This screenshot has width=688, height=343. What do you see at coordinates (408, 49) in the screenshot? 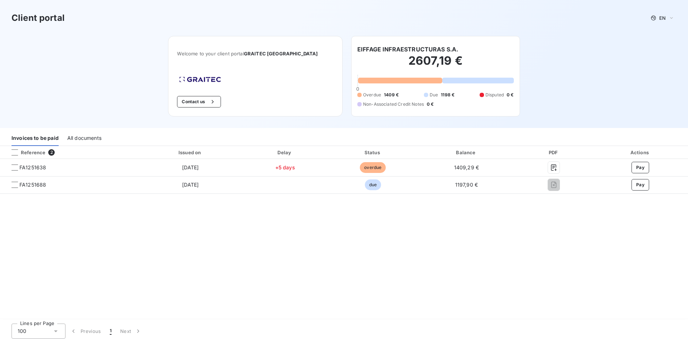
I see `h6: EIFFAGE INFRAESTRUCTURAS S.A.` at bounding box center [408, 49].